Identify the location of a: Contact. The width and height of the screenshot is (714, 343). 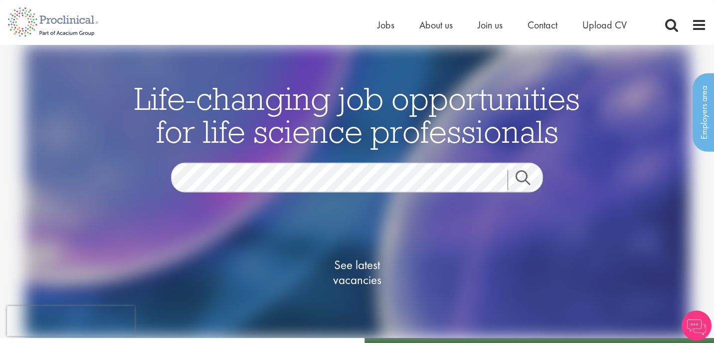
(543, 25).